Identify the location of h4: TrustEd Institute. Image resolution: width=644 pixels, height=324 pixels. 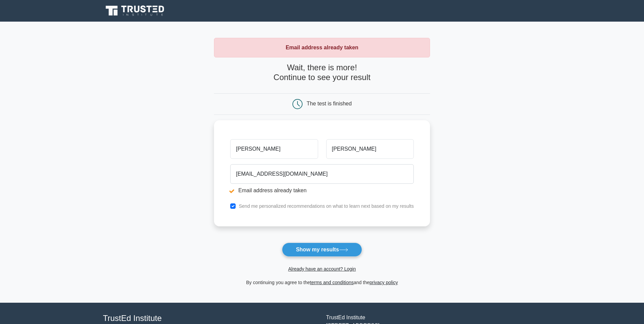
(211, 318).